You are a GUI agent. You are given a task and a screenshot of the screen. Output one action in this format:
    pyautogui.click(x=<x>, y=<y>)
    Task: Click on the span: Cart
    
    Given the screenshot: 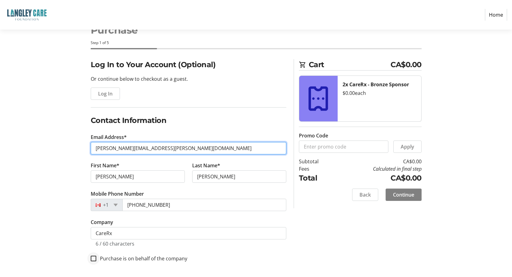 What is the action you would take?
    pyautogui.click(x=350, y=65)
    